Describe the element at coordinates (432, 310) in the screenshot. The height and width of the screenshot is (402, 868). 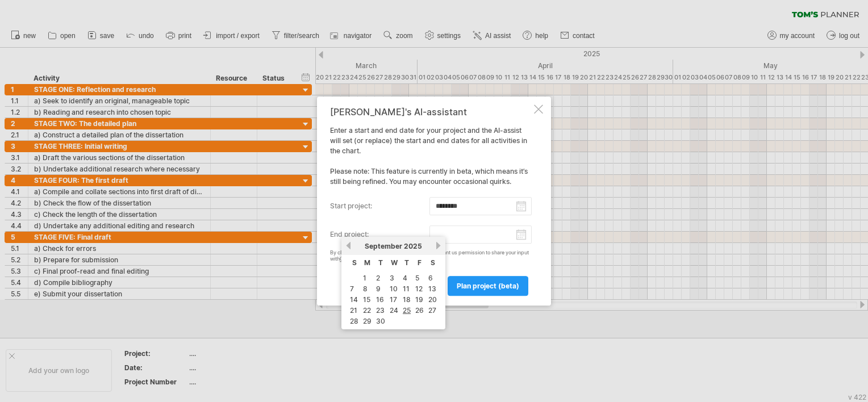
I see `a: 27` at that location.